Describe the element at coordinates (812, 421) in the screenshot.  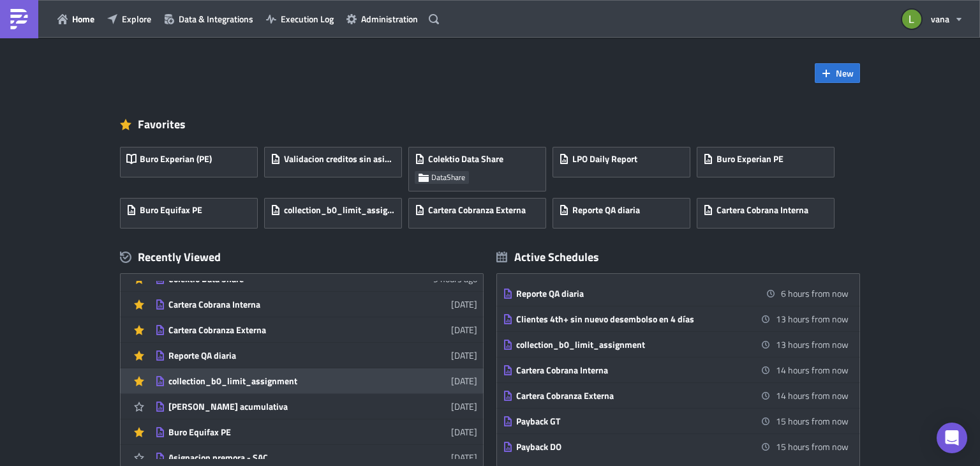
I see `time: 2025-10-03 08:00` at that location.